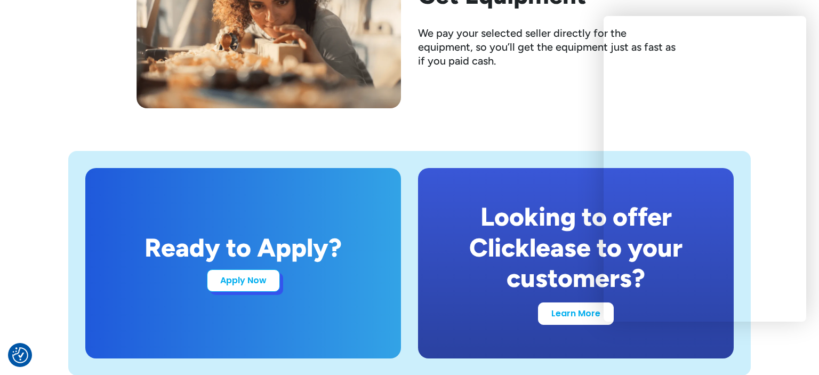 The height and width of the screenshot is (375, 819). I want to click on a: Apply Now, so click(243, 281).